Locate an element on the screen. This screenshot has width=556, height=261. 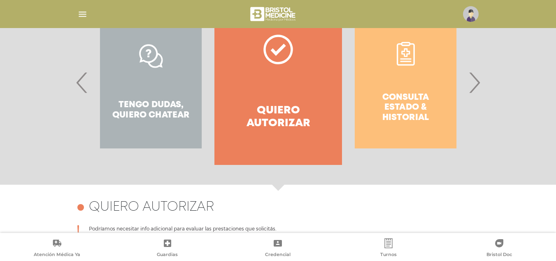
span: Turnos is located at coordinates (388, 255).